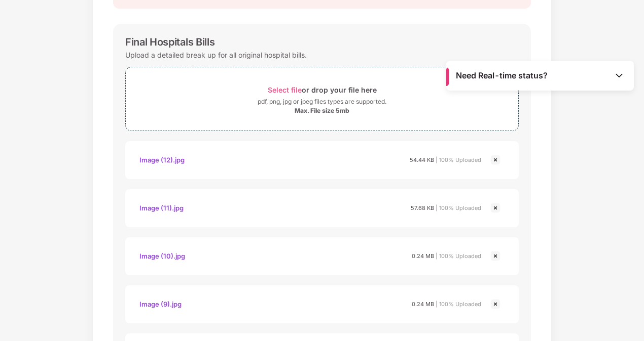  Describe the element at coordinates (423, 208) in the screenshot. I see `span: 57.68 KB` at that location.